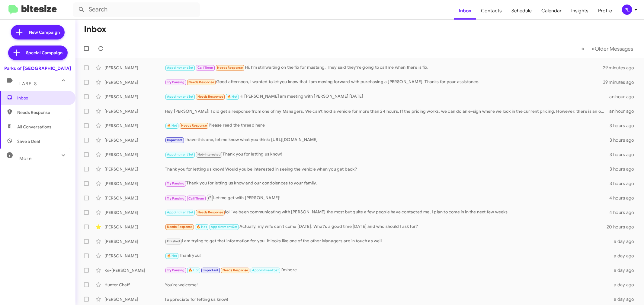 This screenshot has height=305, width=644. Describe the element at coordinates (136, 9) in the screenshot. I see `input: Search` at that location.